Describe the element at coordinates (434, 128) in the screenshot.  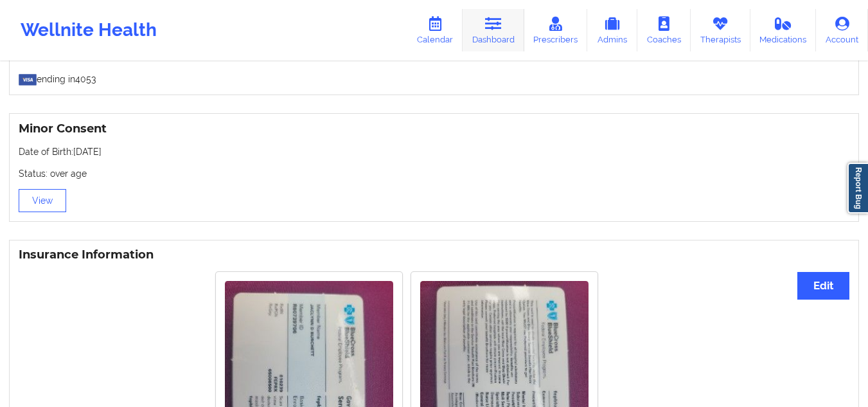
I see `h3: Minor Consent` at that location.